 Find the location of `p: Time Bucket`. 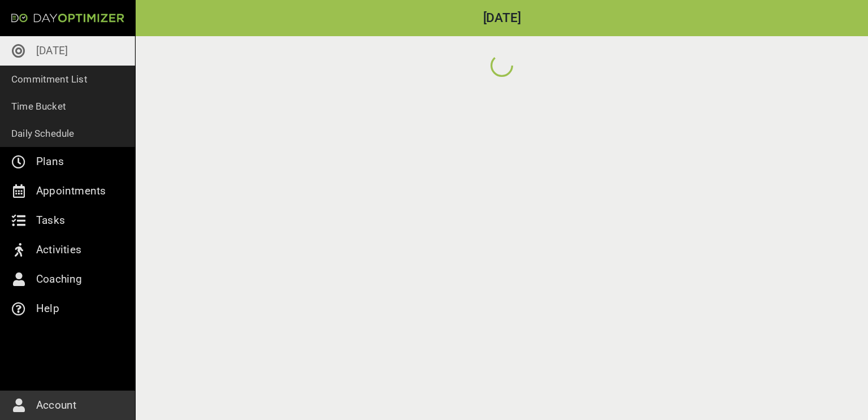

p: Time Bucket is located at coordinates (39, 106).